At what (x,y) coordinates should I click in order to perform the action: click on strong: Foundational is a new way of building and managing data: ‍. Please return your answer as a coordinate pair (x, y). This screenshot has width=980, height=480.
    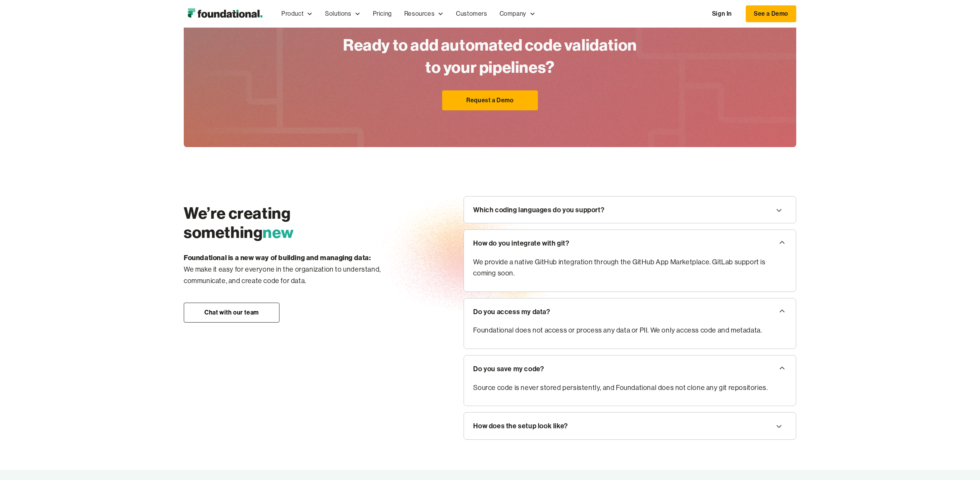
    Looking at the image, I should click on (277, 257).